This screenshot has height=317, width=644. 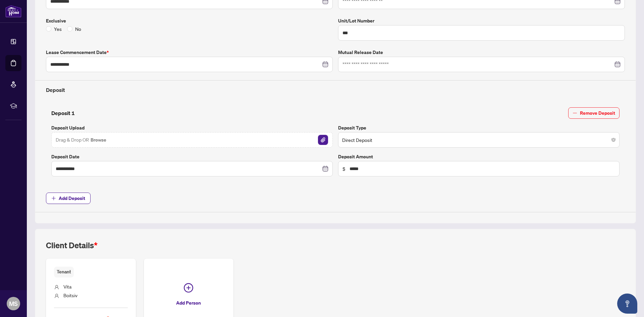 What do you see at coordinates (479, 127) in the screenshot?
I see `label: Deposit Type` at bounding box center [479, 127].